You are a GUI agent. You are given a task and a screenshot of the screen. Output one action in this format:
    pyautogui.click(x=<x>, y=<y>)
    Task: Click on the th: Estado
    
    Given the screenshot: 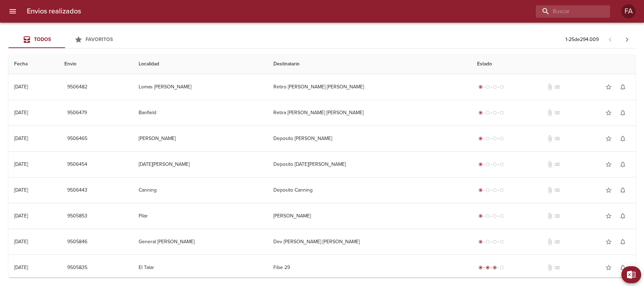 What is the action you would take?
    pyautogui.click(x=553, y=64)
    